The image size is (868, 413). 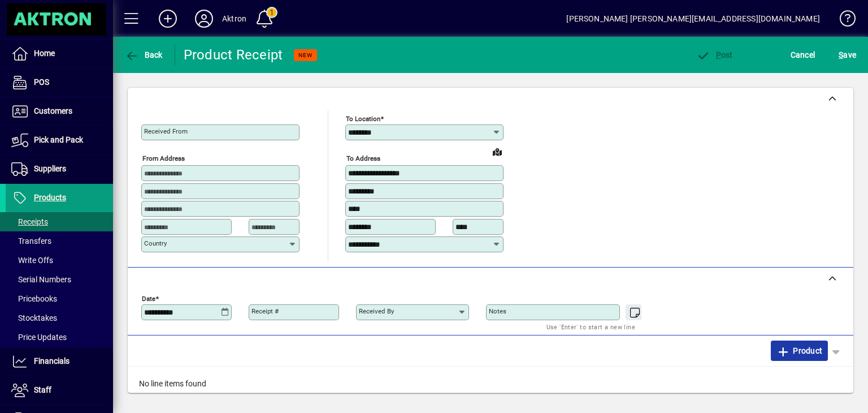 What do you see at coordinates (847, 54) in the screenshot?
I see `span: ave` at bounding box center [847, 54].